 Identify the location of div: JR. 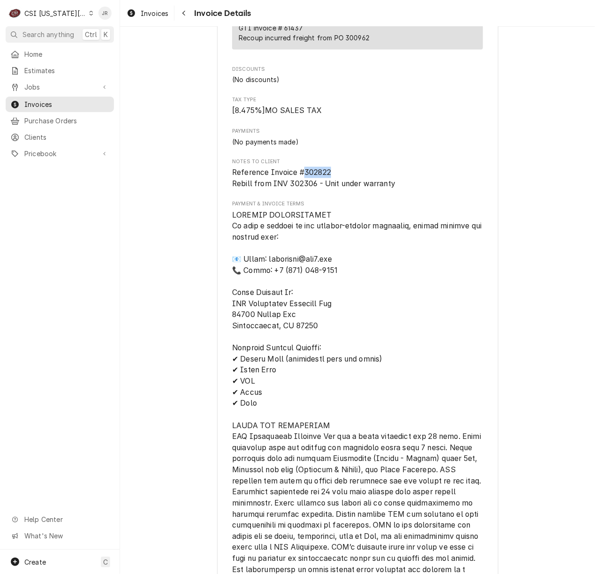
(105, 13).